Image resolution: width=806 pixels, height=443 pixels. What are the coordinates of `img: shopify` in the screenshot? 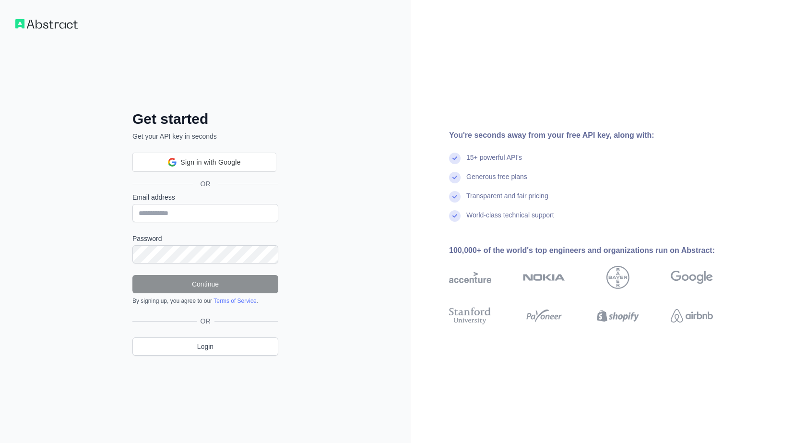 It's located at (618, 316).